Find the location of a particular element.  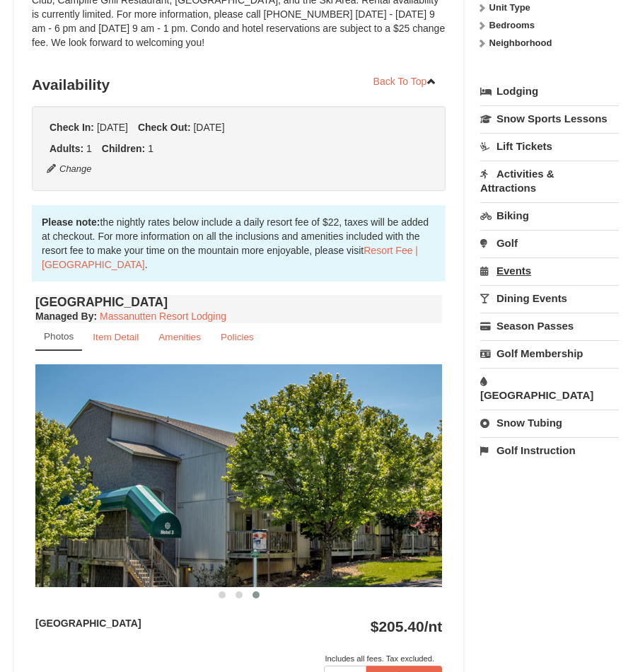

strong: Please note: is located at coordinates (71, 222).